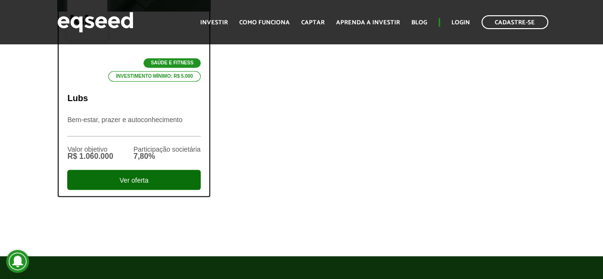  What do you see at coordinates (167, 156) in the screenshot?
I see `div: 7,80%` at bounding box center [167, 156].